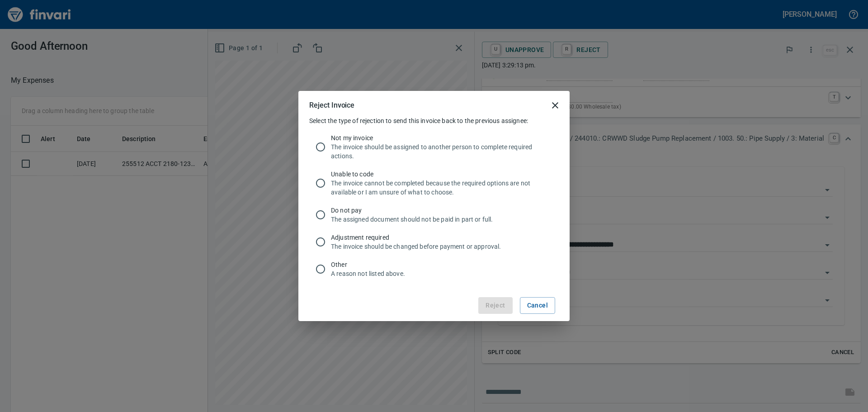 The height and width of the screenshot is (412, 868). Describe the element at coordinates (442, 265) in the screenshot. I see `span: Other` at that location.